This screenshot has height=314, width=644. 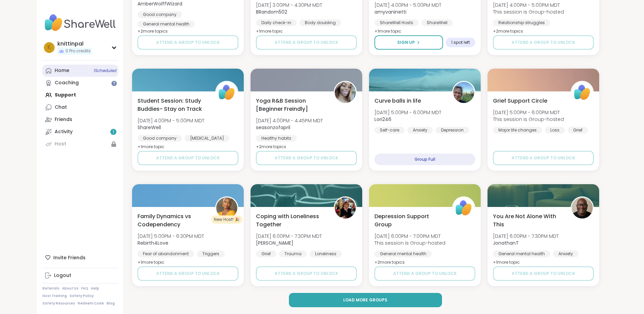 I want to click on img: Rebirth4Love, so click(x=227, y=208).